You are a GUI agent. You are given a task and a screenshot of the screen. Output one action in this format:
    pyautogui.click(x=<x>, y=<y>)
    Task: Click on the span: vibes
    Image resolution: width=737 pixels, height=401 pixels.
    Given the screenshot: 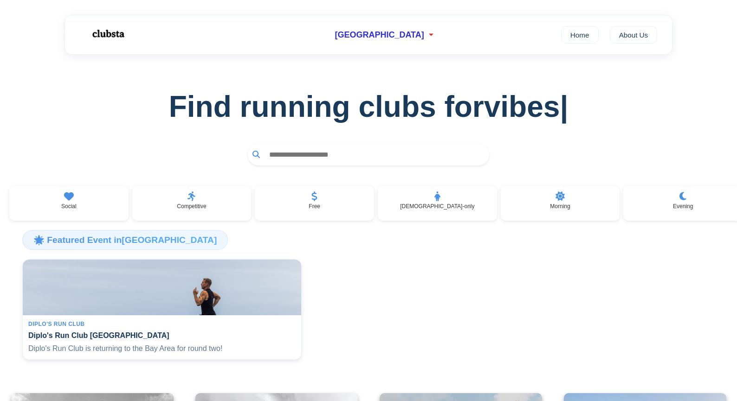 What is the action you would take?
    pyautogui.click(x=526, y=107)
    